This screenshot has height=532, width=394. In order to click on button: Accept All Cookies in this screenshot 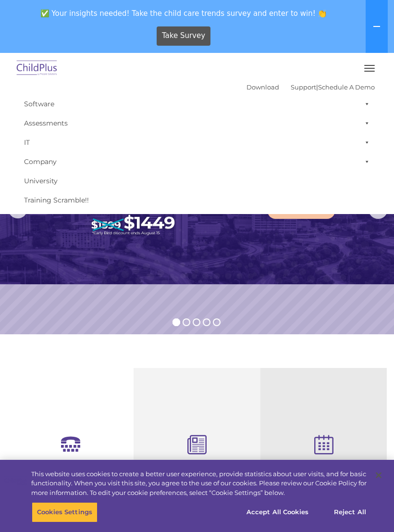, I will do `click(277, 512)`.